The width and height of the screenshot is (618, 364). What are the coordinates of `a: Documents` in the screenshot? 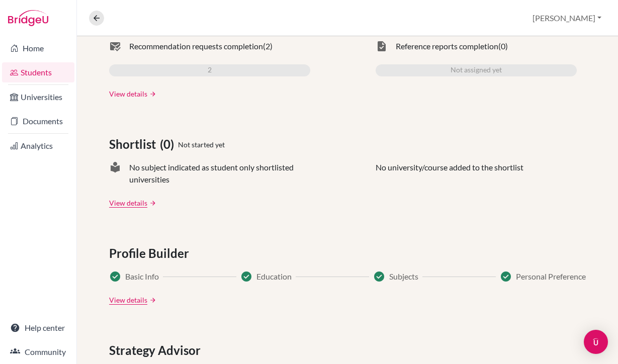 It's located at (38, 121).